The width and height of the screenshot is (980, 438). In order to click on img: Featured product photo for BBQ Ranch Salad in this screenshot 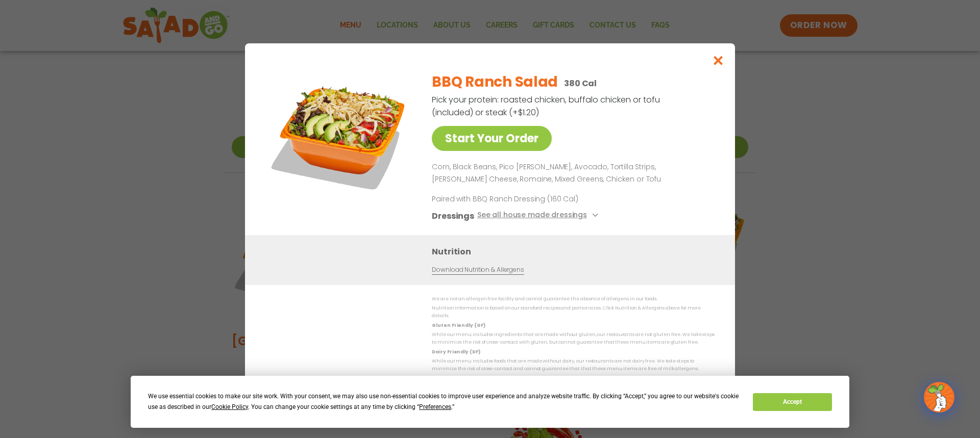, I will do `click(339, 135)`.